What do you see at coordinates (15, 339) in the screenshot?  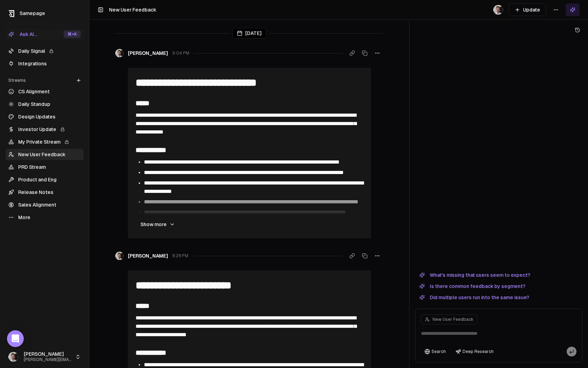 I see `div: Open Intercom Messenger` at bounding box center [15, 339].